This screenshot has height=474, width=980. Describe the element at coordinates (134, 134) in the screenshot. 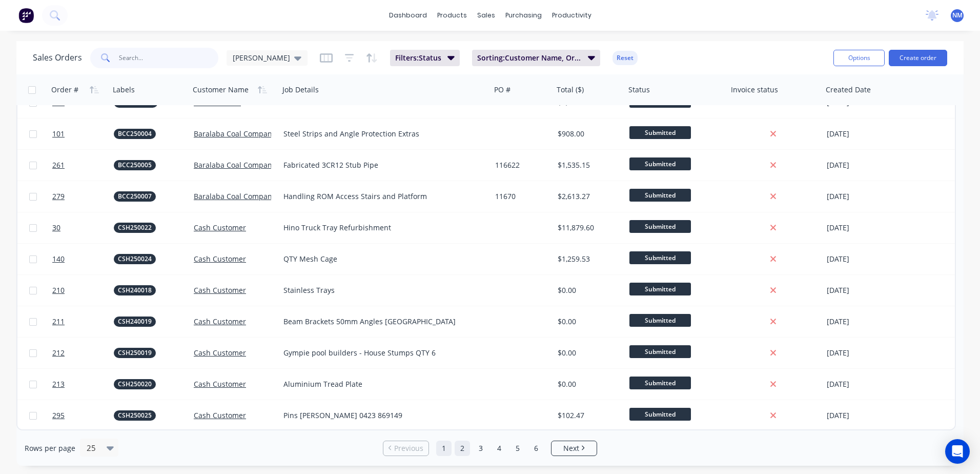

I see `button: BCC250004` at that location.